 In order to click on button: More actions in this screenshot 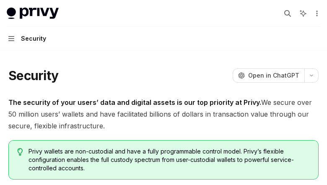, I will do `click(316, 13)`.